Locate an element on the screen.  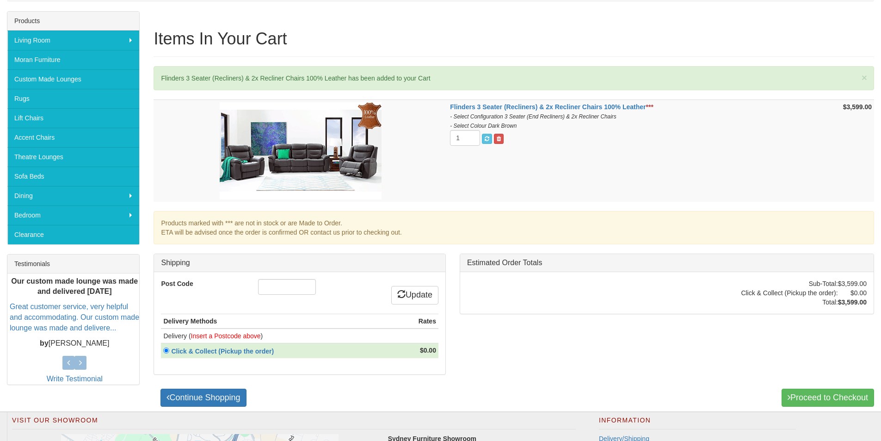
div: Flinders 3 Seater (Recliners) & 2x Recliner Chairs 100% Leather has been added to your Cart is located at coordinates (514, 78).